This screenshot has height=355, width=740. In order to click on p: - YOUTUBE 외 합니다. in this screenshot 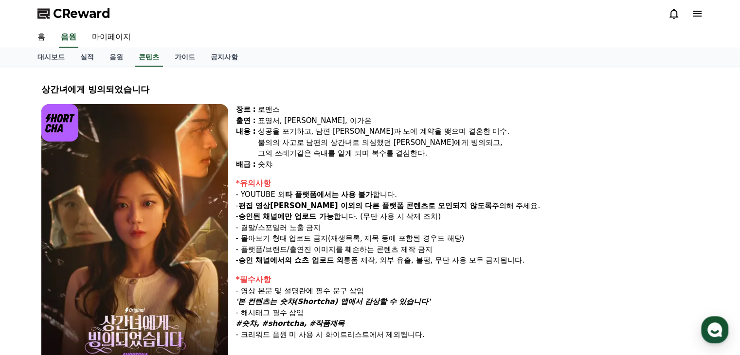, I will do `click(467, 195)`.